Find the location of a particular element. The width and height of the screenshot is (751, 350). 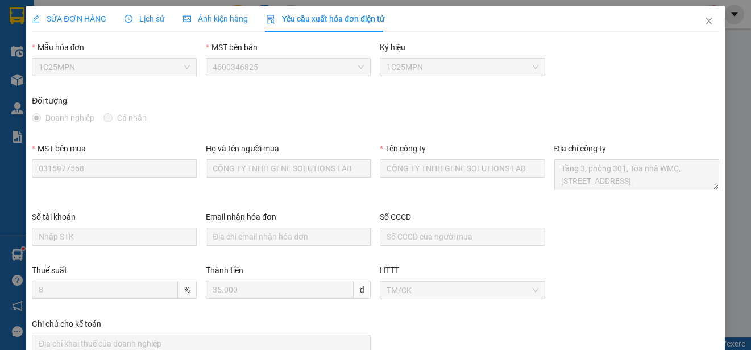

input: Tên công ty is located at coordinates (462, 168).